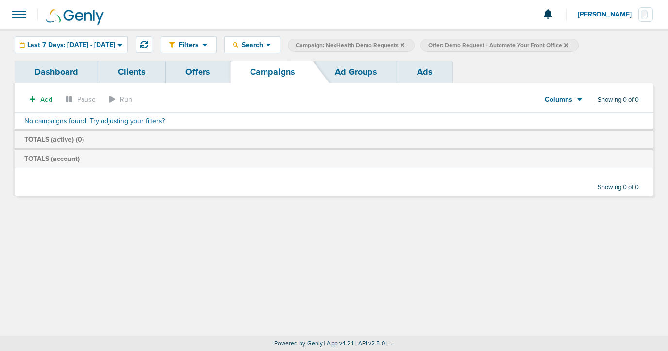  I want to click on a: Offers, so click(197, 72).